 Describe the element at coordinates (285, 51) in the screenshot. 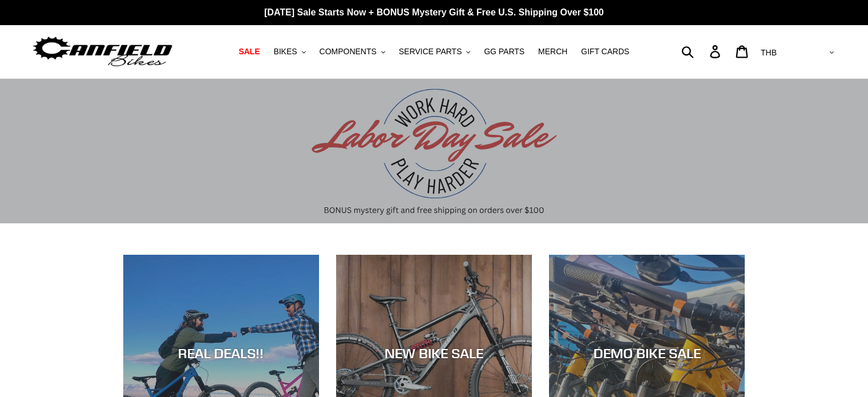

I see `span: BIKES` at that location.